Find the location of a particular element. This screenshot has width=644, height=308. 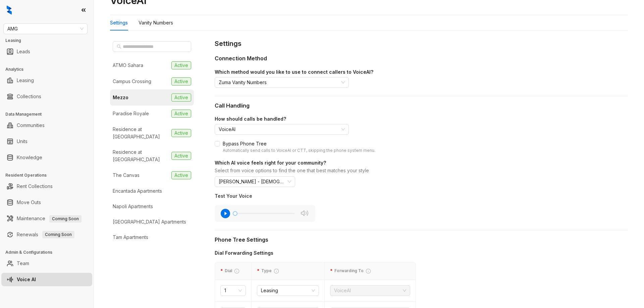

span: Leasing is located at coordinates (288, 291).